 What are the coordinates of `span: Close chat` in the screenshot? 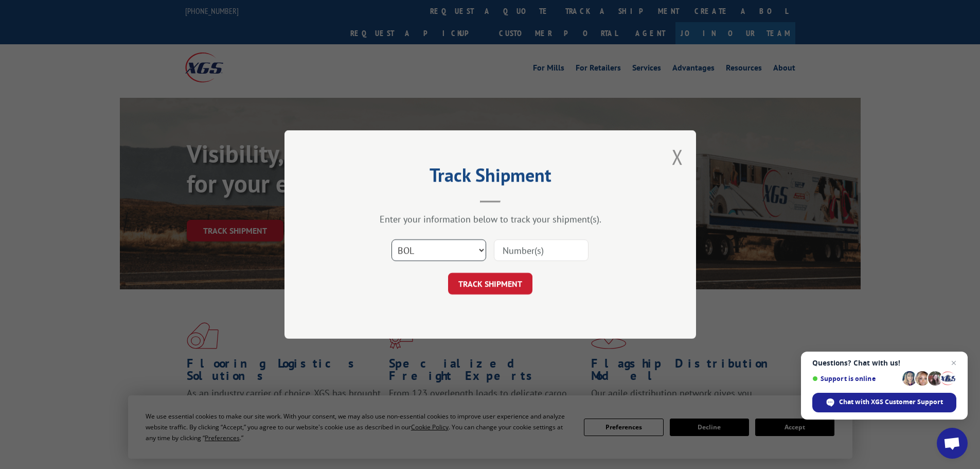 It's located at (953, 362).